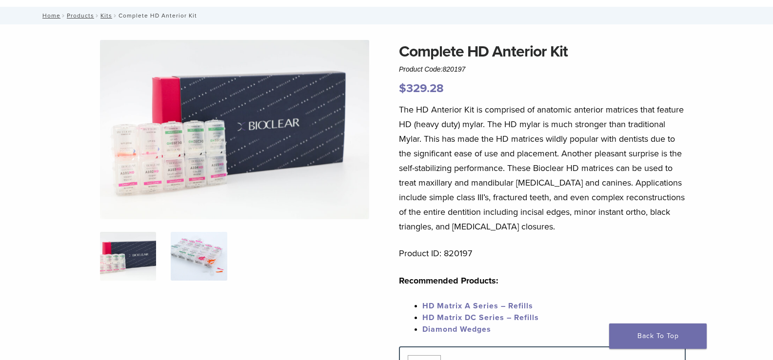 This screenshot has width=773, height=360. What do you see at coordinates (387, 16) in the screenshot?
I see `nav: Complete HD Anterior Kit` at bounding box center [387, 16].